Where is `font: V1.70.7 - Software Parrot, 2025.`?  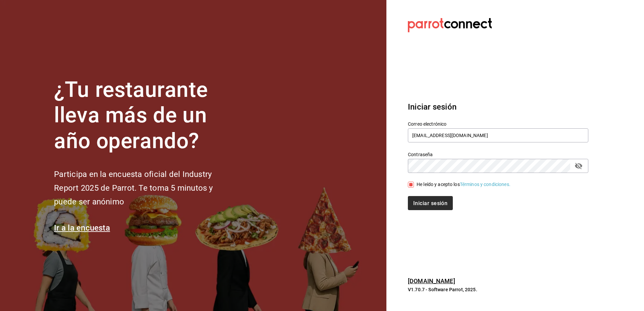
font: V1.70.7 - Software Parrot, 2025. is located at coordinates (442, 290).